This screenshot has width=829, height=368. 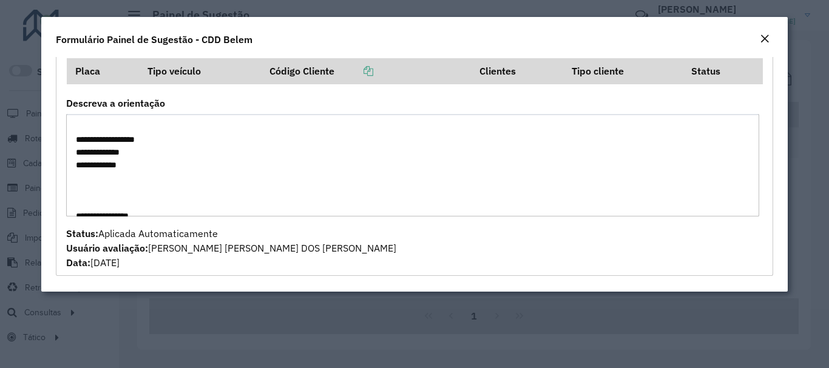 What do you see at coordinates (107, 248) in the screenshot?
I see `strong: Usuário avaliação:` at bounding box center [107, 248].